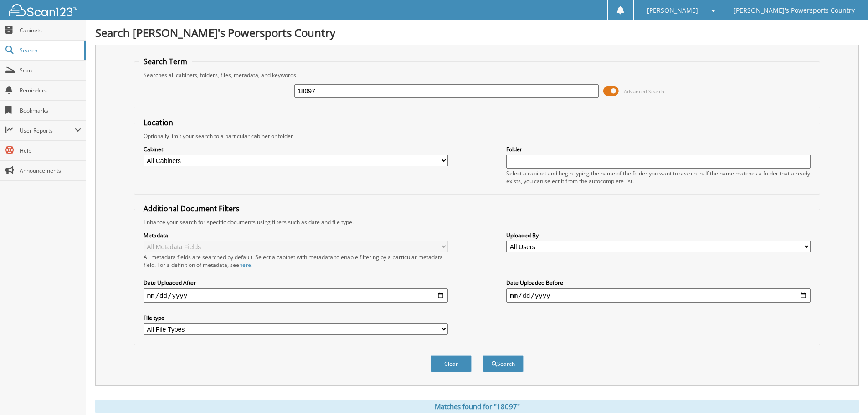 This screenshot has height=415, width=868. Describe the element at coordinates (477, 407) in the screenshot. I see `div: Matches found for "18097"` at that location.